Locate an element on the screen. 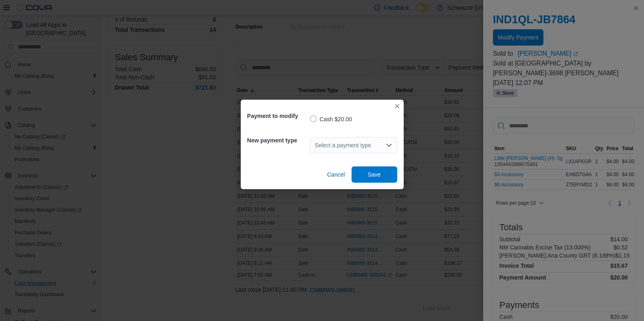 Image resolution: width=644 pixels, height=321 pixels. button: Save is located at coordinates (375, 175).